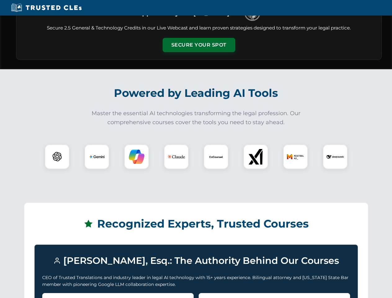 Image resolution: width=392 pixels, height=298 pixels. I want to click on p: Secure 2.5 General & Technology Credits in our Live Webcast and learn proven strategies designed ..., so click(199, 28).